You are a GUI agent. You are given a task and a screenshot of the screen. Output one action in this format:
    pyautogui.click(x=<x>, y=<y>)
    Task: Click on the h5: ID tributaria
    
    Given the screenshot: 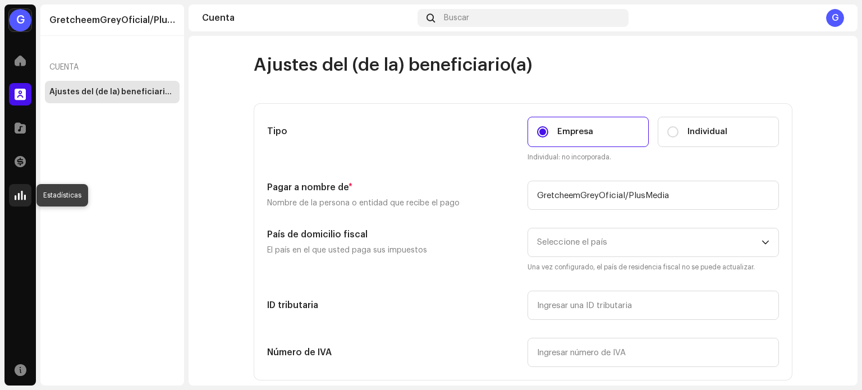 What is the action you would take?
    pyautogui.click(x=393, y=305)
    